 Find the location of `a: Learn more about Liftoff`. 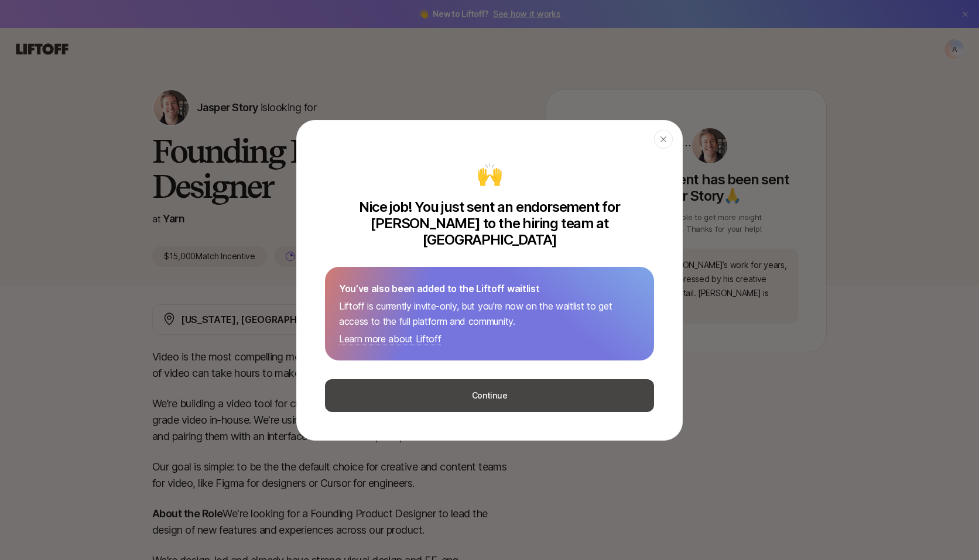

a: Learn more about Liftoff is located at coordinates (389, 338).